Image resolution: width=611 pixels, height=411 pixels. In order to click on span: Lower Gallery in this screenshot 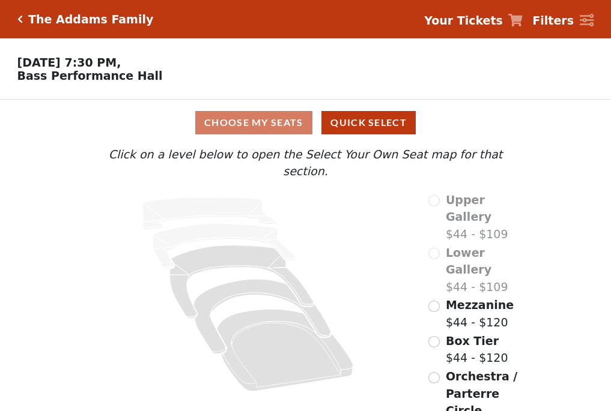, I will do `click(468, 261)`.